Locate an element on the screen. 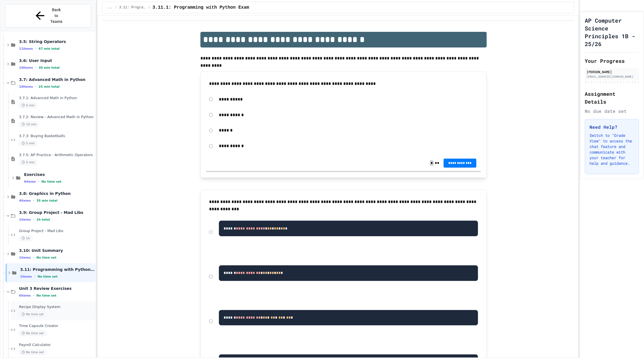 This screenshot has width=644, height=358. h2: Your Progress is located at coordinates (612, 61).